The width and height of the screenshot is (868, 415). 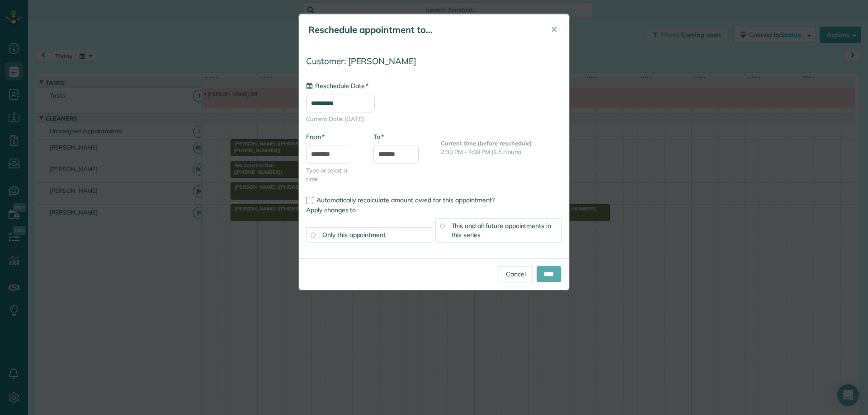 What do you see at coordinates (354, 235) in the screenshot?
I see `span: Only this appointment` at bounding box center [354, 235].